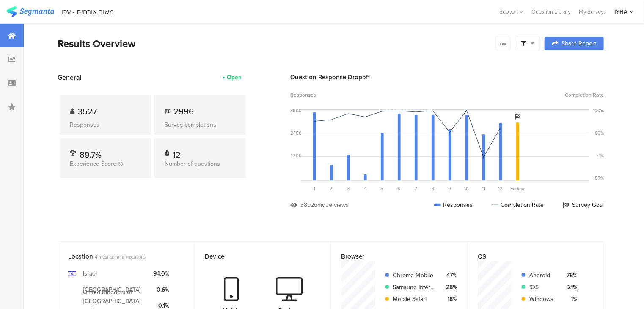  Describe the element at coordinates (517, 205) in the screenshot. I see `div: Completion Rate` at that location.